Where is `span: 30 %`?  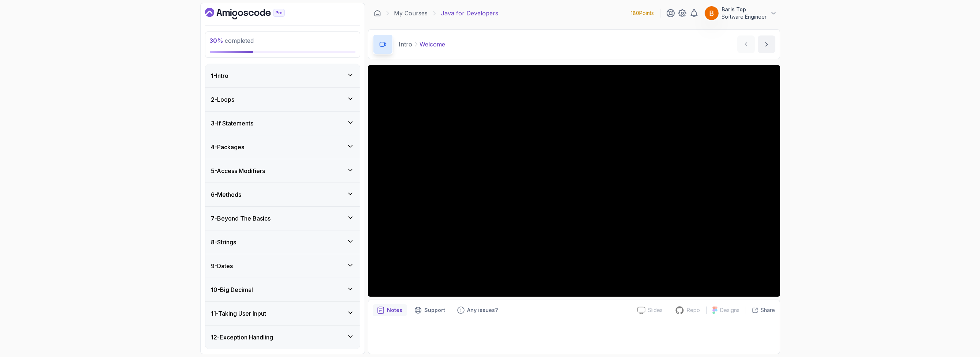
span: 30 % is located at coordinates (217, 41).